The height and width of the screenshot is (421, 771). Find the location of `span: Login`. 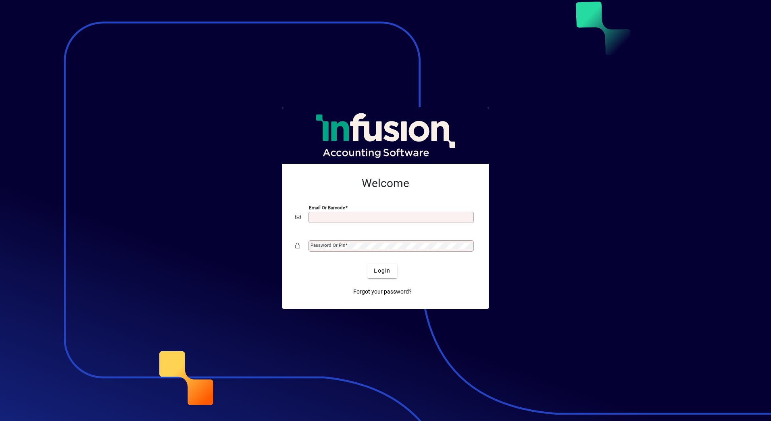

span: Login is located at coordinates (382, 271).